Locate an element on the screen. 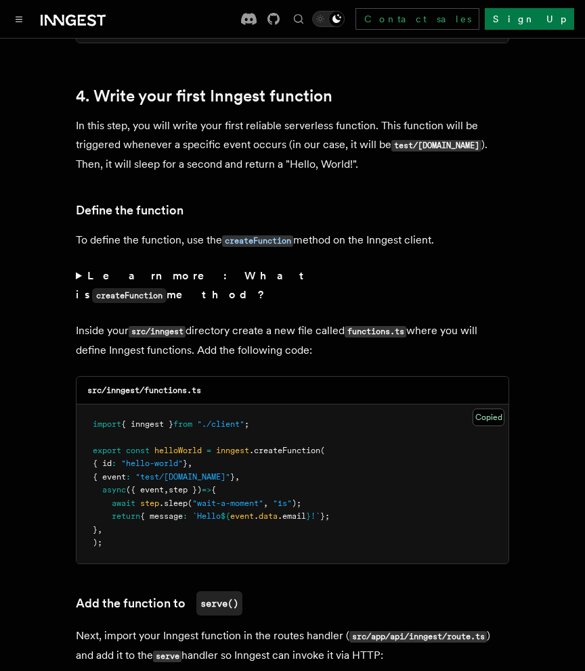 The height and width of the screenshot is (671, 585). p: In this step, you will write your first reliable serverless function. This function will be trigg... is located at coordinates (292, 145).